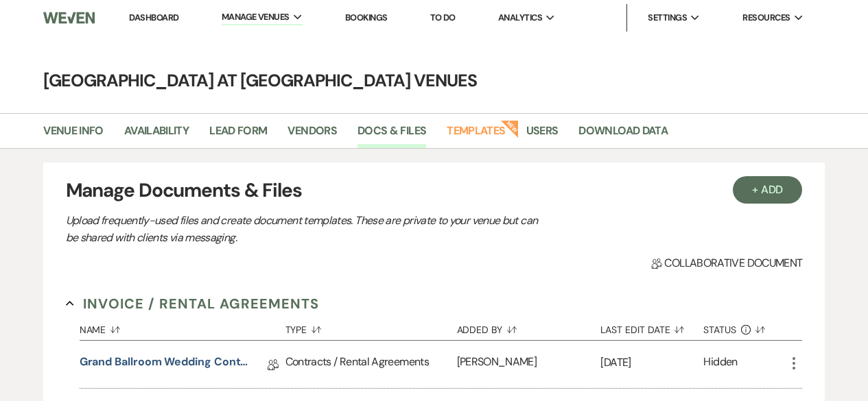 The image size is (868, 401). Describe the element at coordinates (768, 190) in the screenshot. I see `button: + Add` at that location.